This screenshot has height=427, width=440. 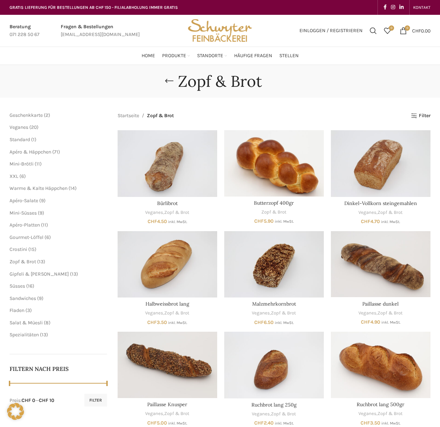 I want to click on a: Süsses, so click(x=17, y=286).